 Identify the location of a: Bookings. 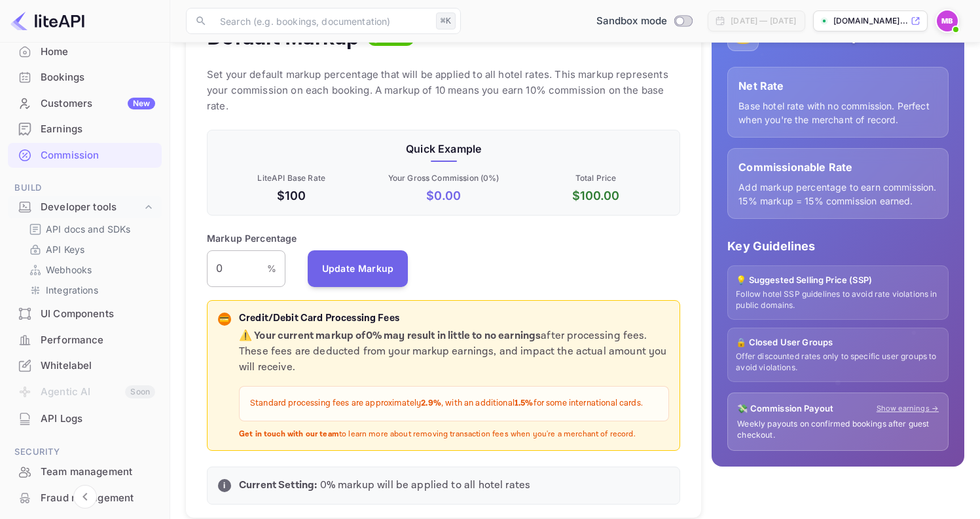
(85, 76).